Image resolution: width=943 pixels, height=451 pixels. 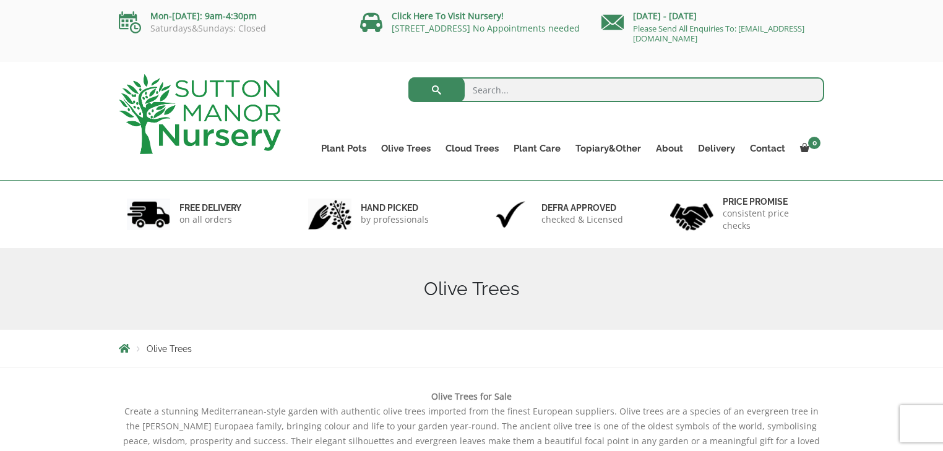 What do you see at coordinates (717, 149) in the screenshot?
I see `a: Delivery` at bounding box center [717, 149].